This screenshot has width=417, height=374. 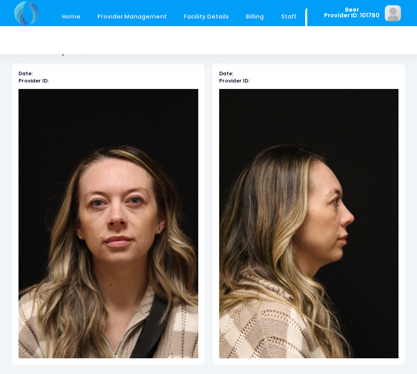 What do you see at coordinates (206, 16) in the screenshot?
I see `a: Facility Details` at bounding box center [206, 16].